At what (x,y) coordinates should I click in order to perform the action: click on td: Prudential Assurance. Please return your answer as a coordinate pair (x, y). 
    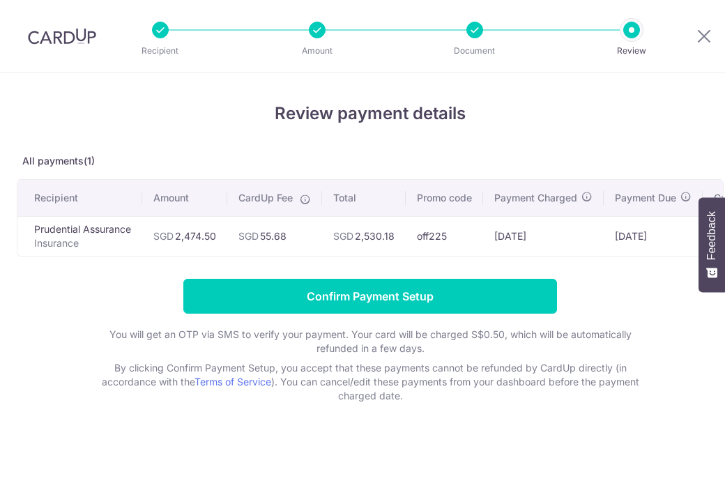
    Looking at the image, I should click on (80, 236).